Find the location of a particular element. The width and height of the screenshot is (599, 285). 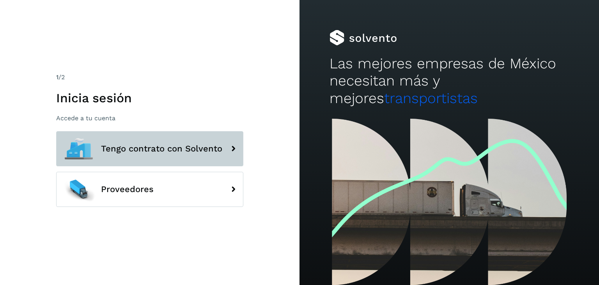

span: 1 is located at coordinates (57, 77).